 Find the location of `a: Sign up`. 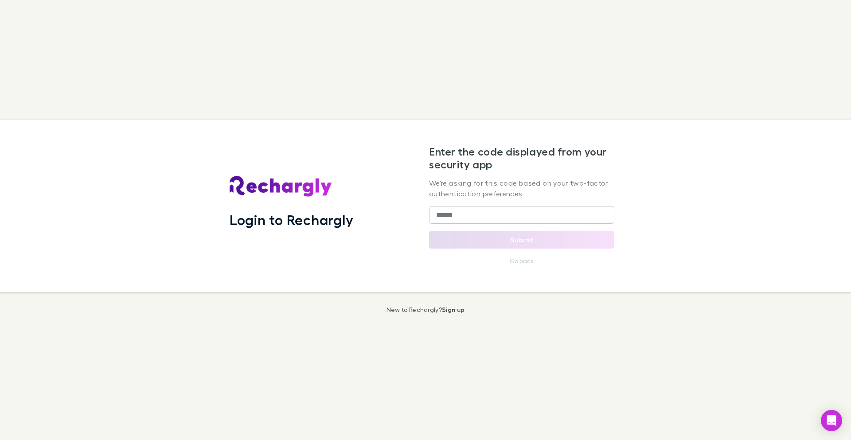

a: Sign up is located at coordinates (453, 309).